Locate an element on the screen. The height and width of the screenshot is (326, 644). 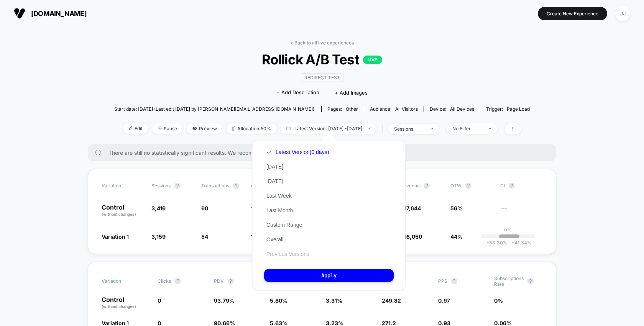
span: 3,416 is located at coordinates (158, 208).